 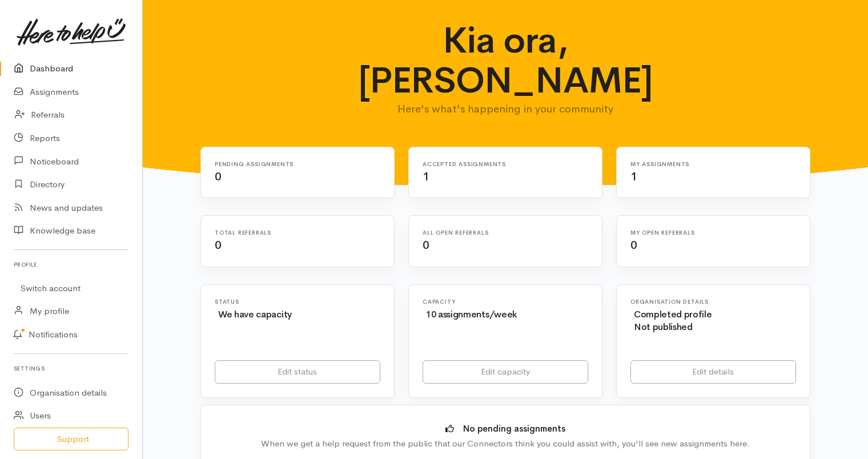 I want to click on p: Here's what's happening in your community, so click(x=506, y=109).